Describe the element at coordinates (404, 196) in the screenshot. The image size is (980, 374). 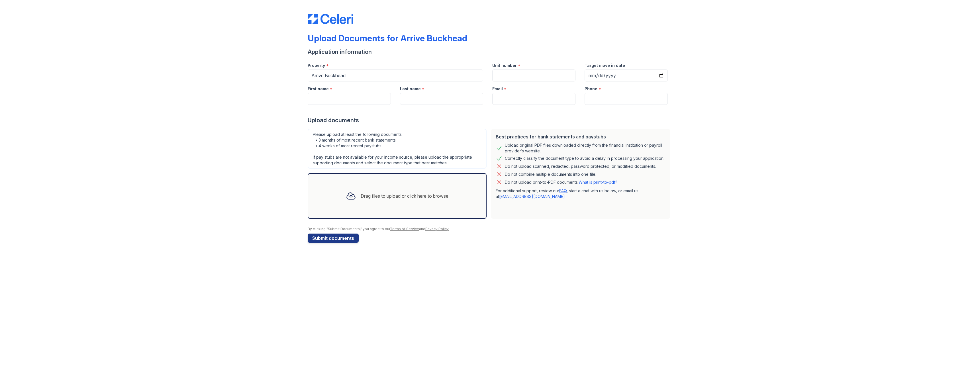
I see `div: Drag files to upload or click here to browse` at that location.